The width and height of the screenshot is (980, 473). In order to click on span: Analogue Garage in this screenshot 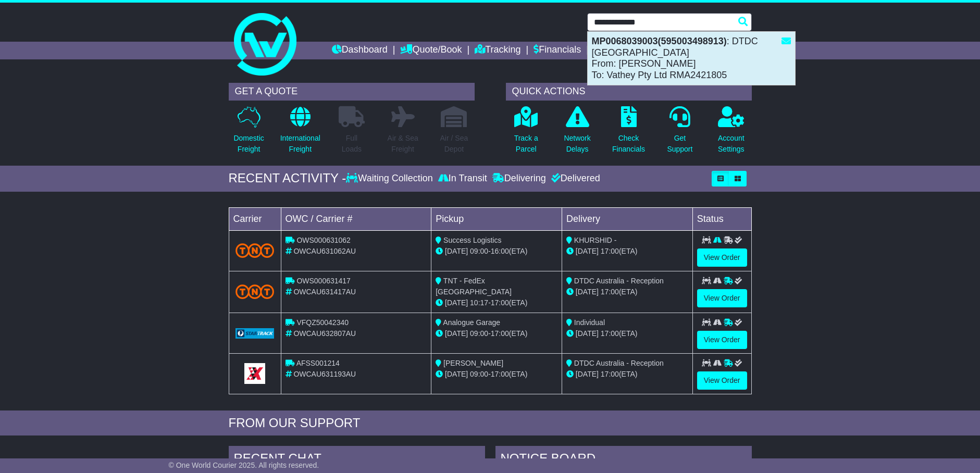, I will do `click(472, 323)`.